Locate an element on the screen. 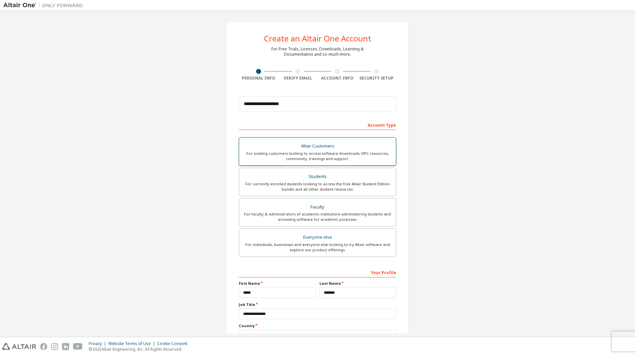  div: Cookie Consent is located at coordinates (174, 344).